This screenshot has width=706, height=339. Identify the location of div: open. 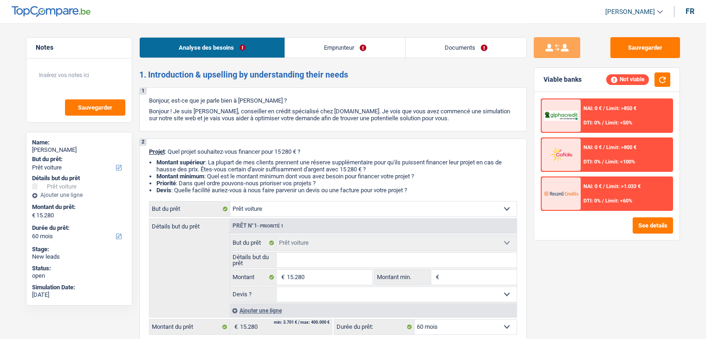
(79, 276).